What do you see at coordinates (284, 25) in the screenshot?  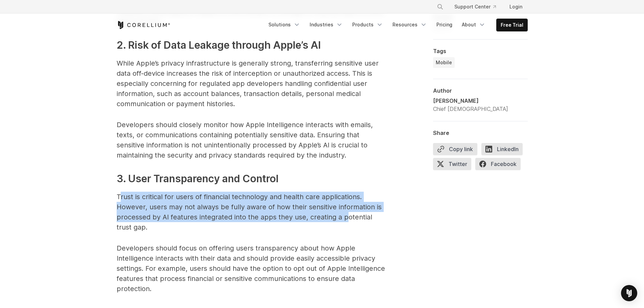 I see `a: Solutions` at bounding box center [284, 25].